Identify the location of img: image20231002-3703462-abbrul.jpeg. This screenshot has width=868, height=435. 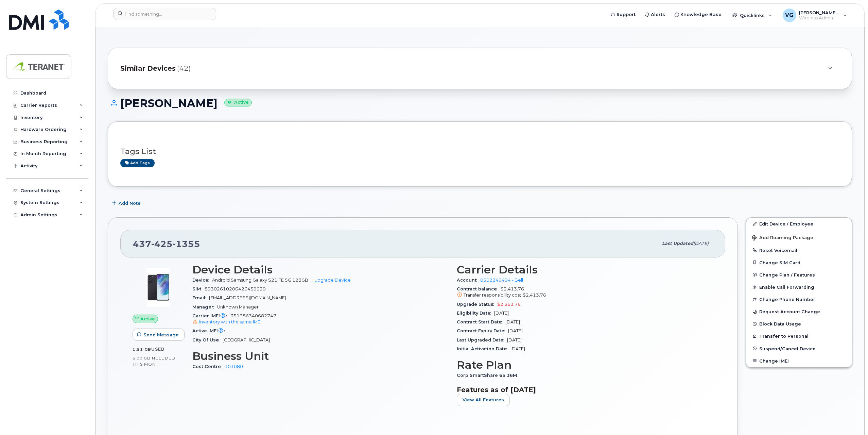
(158, 287).